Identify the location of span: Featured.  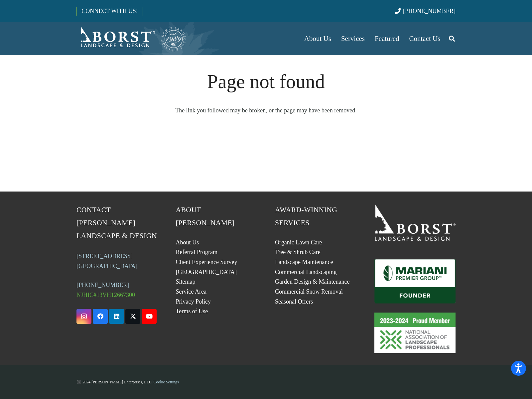
(387, 39).